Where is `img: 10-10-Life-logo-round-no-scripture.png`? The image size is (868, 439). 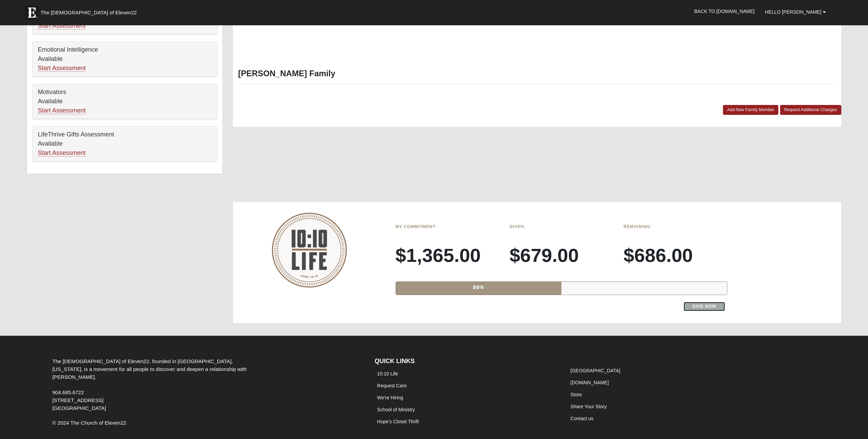
img: 10-10-Life-logo-round-no-scripture.png is located at coordinates (309, 250).